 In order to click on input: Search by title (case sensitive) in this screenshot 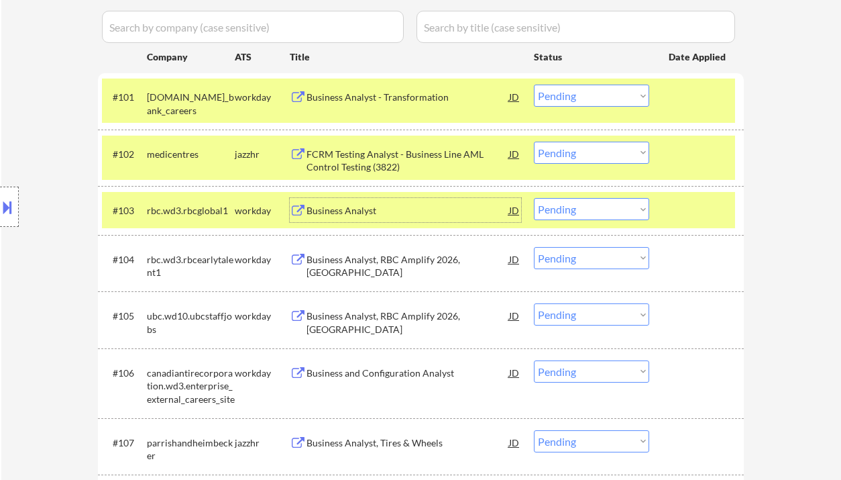, I will do `click(575, 27)`.